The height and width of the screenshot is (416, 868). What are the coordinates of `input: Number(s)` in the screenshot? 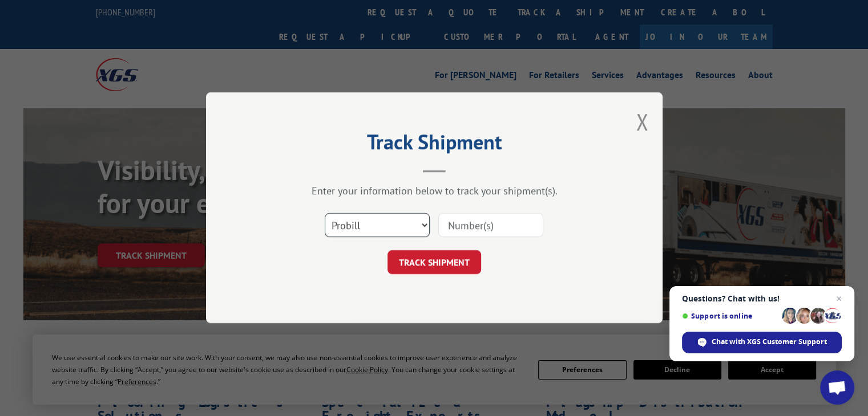 It's located at (491, 226).